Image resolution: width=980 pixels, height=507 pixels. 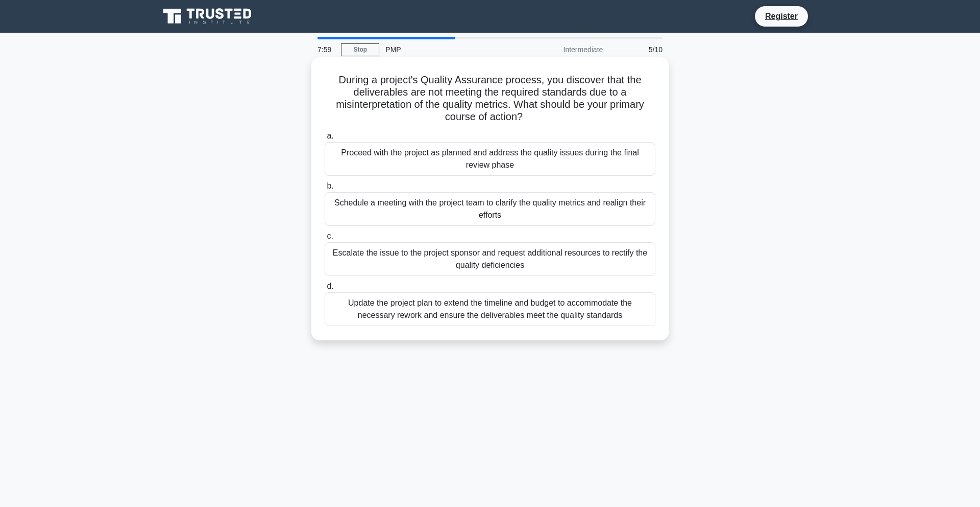 I want to click on a: Register, so click(x=782, y=16).